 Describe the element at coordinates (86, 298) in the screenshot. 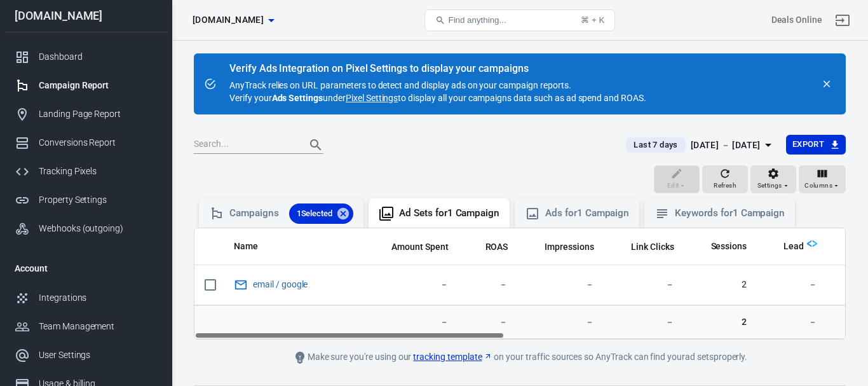

I see `a: Integrations` at that location.